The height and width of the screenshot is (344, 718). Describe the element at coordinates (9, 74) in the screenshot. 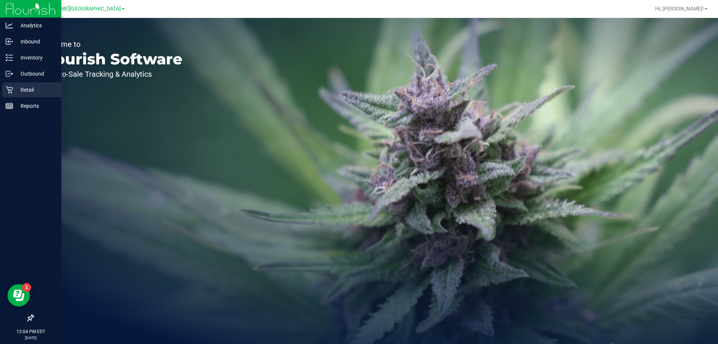

I see `inline-svg: Outbound` at that location.